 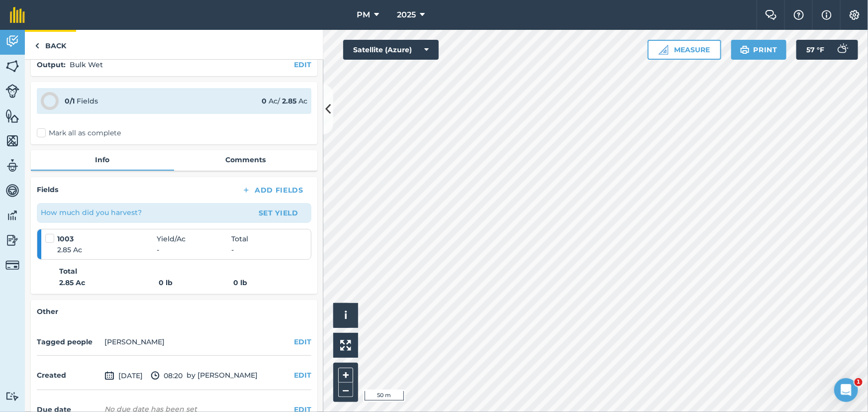 I want to click on img: Four arrows, one pointing top left, one top right, one bottom right and the last bottom left, so click(x=346, y=345).